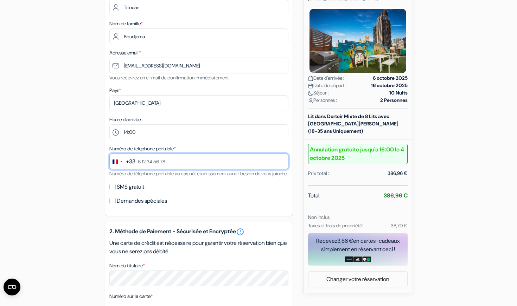 The height and width of the screenshot is (306, 517). Describe the element at coordinates (318, 217) in the screenshot. I see `small: Non inclus` at that location.